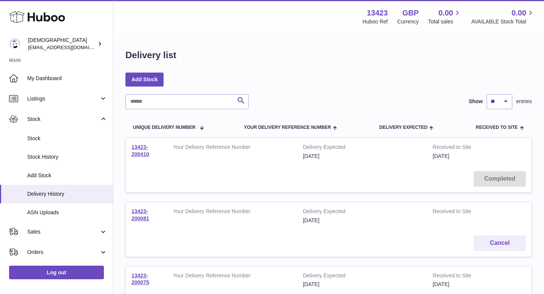  Describe the element at coordinates (378, 13) in the screenshot. I see `strong: 13423` at that location.